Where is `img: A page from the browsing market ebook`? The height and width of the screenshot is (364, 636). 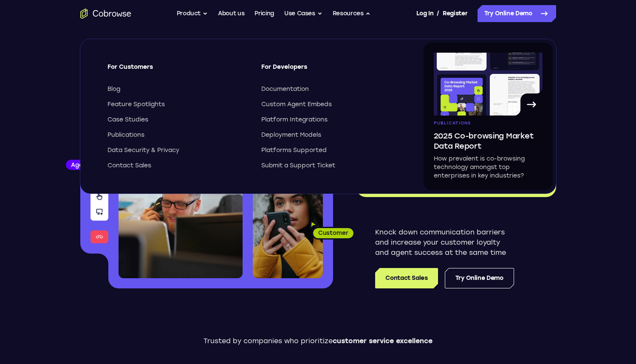 img: A page from the browsing market ebook is located at coordinates (488, 84).